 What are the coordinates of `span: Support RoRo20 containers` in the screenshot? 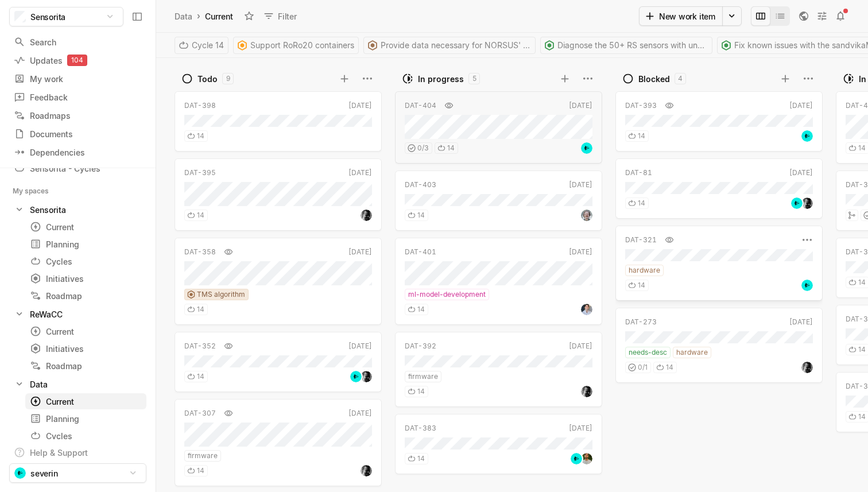 It's located at (302, 45).